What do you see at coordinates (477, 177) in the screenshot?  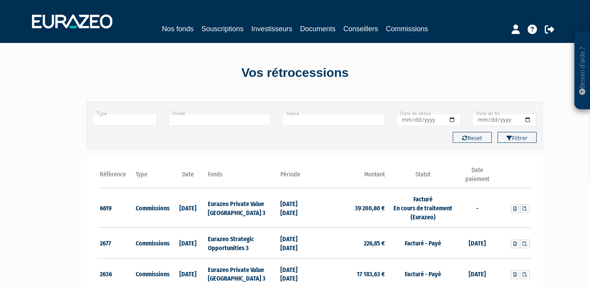 I see `th: Date paiement` at bounding box center [477, 177].